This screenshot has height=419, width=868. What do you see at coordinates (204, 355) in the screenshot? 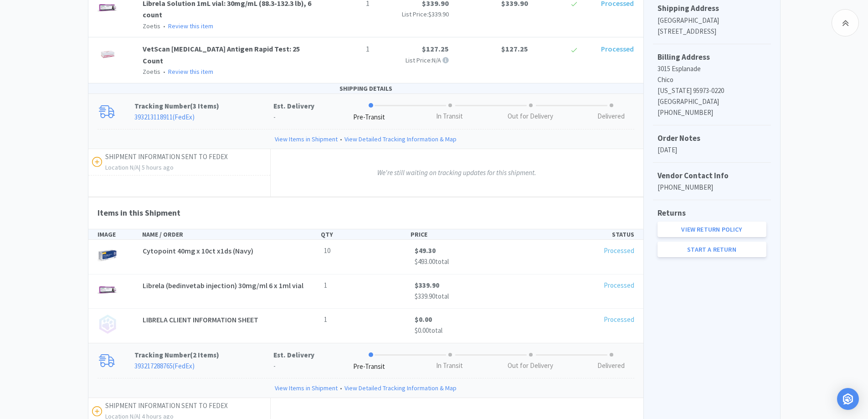
I see `span: 2 Items` at bounding box center [204, 355].